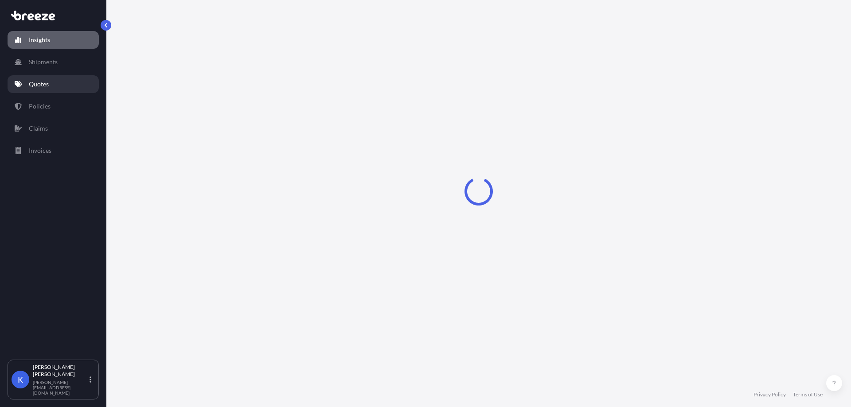 This screenshot has width=851, height=407. I want to click on a: Privacy Policy, so click(769, 395).